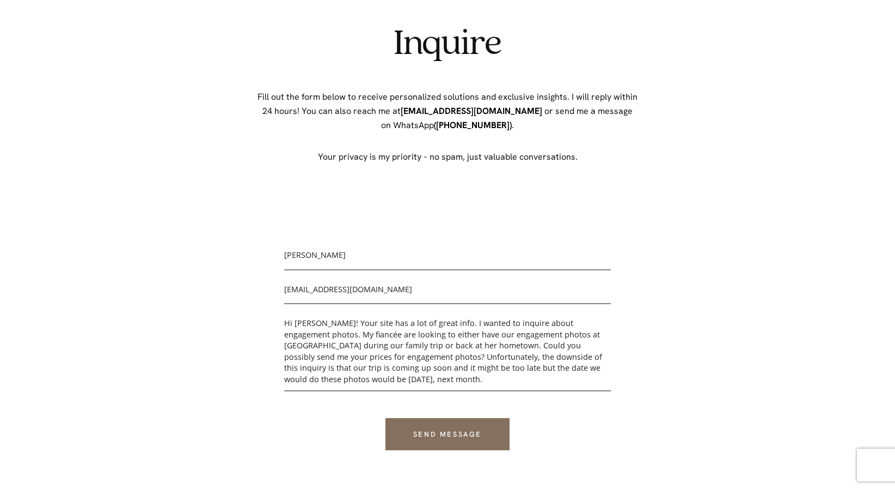  Describe the element at coordinates (448, 111) in the screenshot. I see `p: Fill out the form below to receive personalized solutions and exclusive insights. I will reply wi...` at that location.